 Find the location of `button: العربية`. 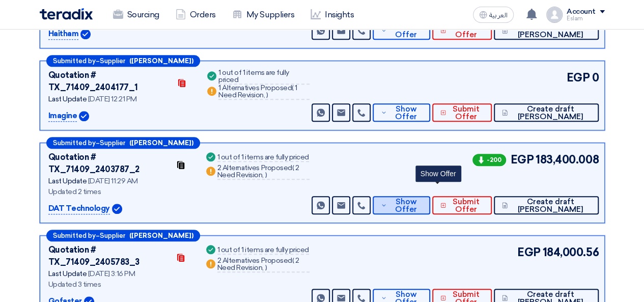

button: العربية is located at coordinates (493, 15).